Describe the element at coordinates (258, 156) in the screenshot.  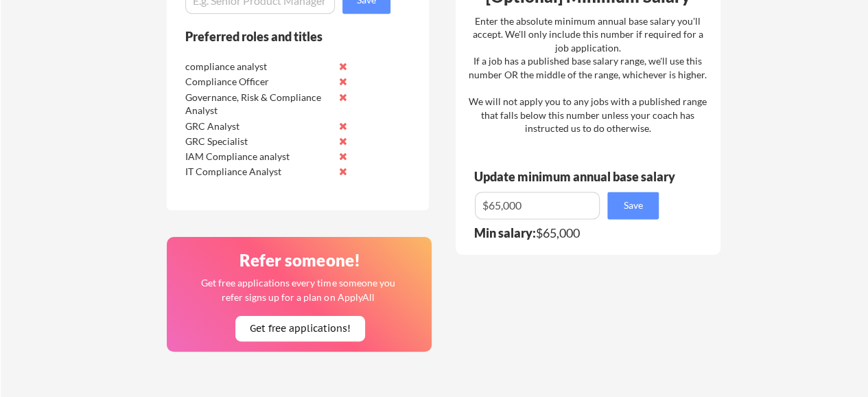
I see `div: IAM Compliance analyst` at that location.